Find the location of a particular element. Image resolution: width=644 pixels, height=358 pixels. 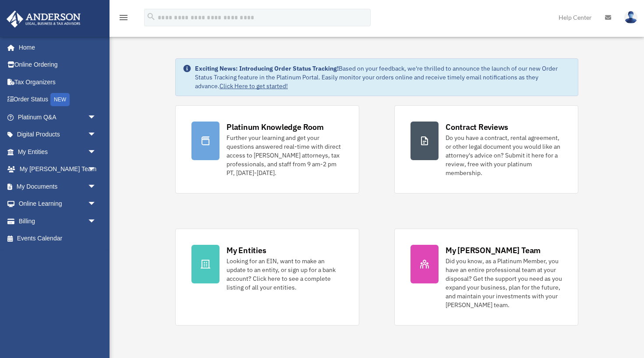

div: Contract Reviews is located at coordinates (477, 127).